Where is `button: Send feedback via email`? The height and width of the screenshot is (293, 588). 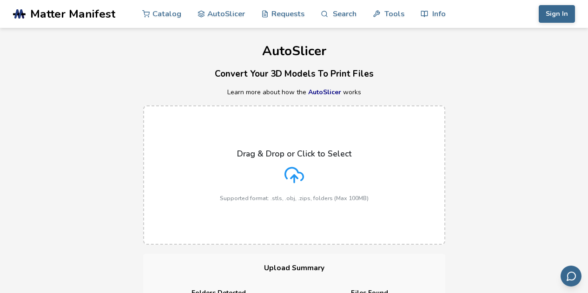
button: Send feedback via email is located at coordinates (570, 276).